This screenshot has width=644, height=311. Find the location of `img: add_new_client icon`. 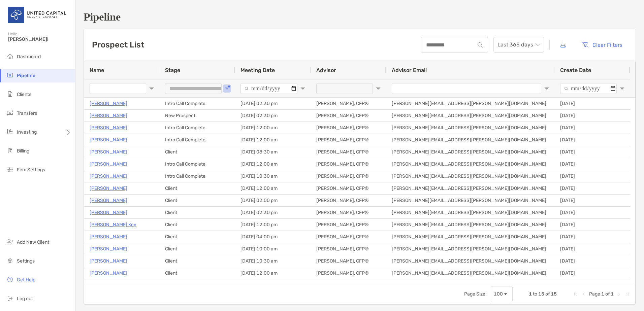

img: add_new_client icon is located at coordinates (10, 242).